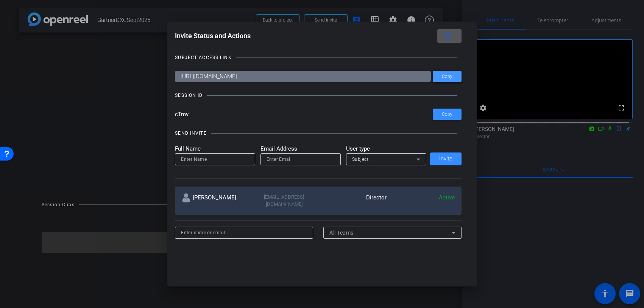  Describe the element at coordinates (203, 58) in the screenshot. I see `div: SUBJECT ACCESS LINK` at that location.